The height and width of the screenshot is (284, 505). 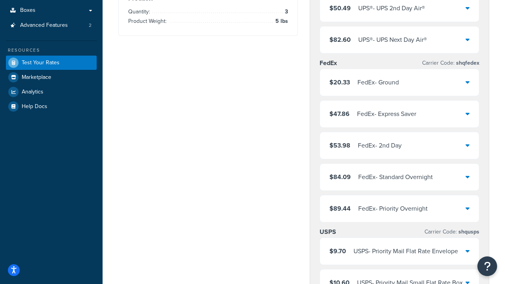 What do you see at coordinates (51, 92) in the screenshot?
I see `a: Analytics` at bounding box center [51, 92].